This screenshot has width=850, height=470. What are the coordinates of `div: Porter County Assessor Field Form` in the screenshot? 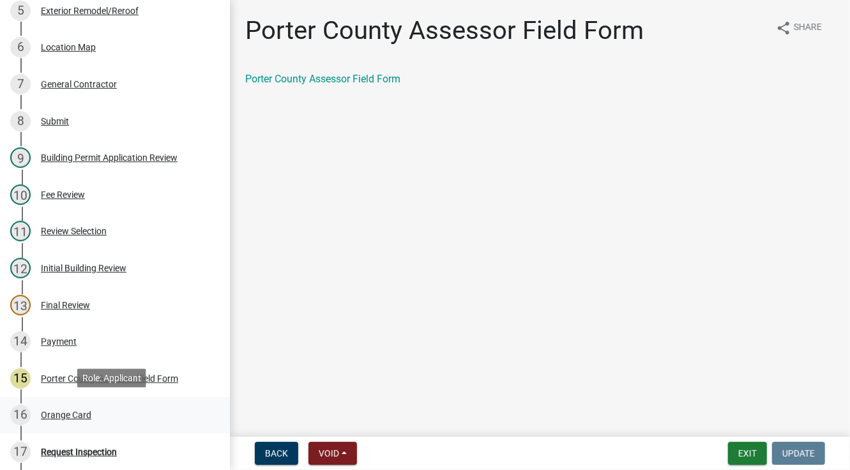 It's located at (109, 379).